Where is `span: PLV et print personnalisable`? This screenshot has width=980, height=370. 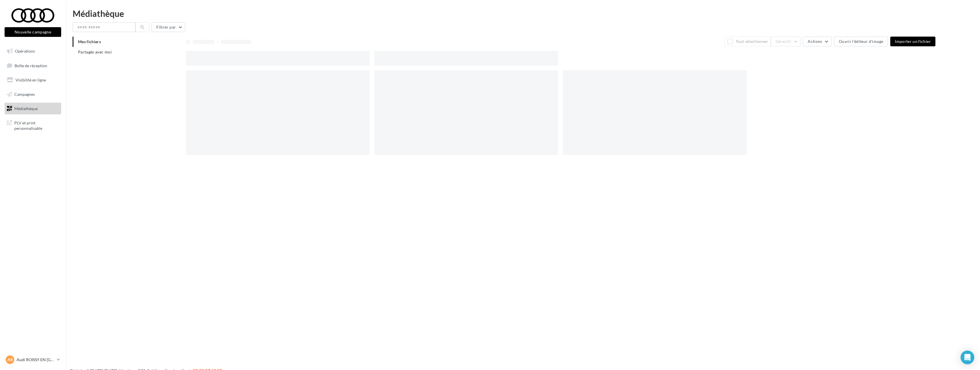
span: PLV et print personnalisable is located at coordinates (37, 125).